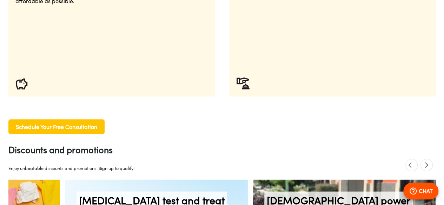 The image size is (444, 205). What do you see at coordinates (56, 126) in the screenshot?
I see `a: Schedule Your Free Consultation` at bounding box center [56, 126].